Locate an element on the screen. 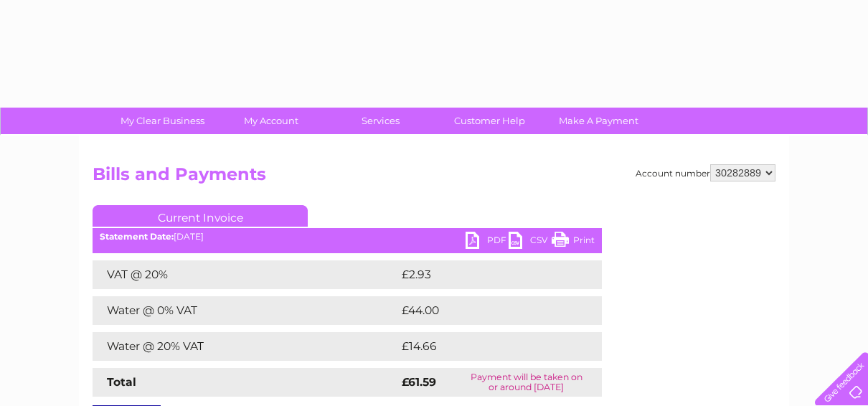 Image resolution: width=868 pixels, height=406 pixels. td: Water @ 0% VAT is located at coordinates (245, 311).